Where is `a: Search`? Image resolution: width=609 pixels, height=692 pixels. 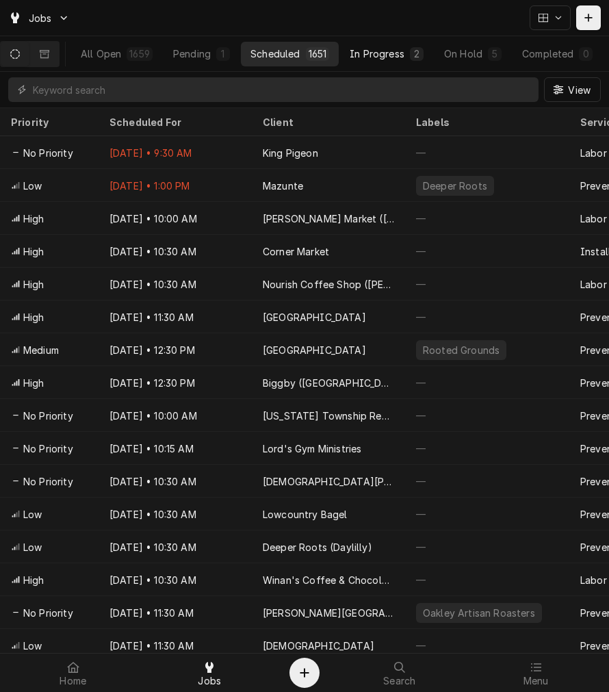 a: Search is located at coordinates (399, 672).